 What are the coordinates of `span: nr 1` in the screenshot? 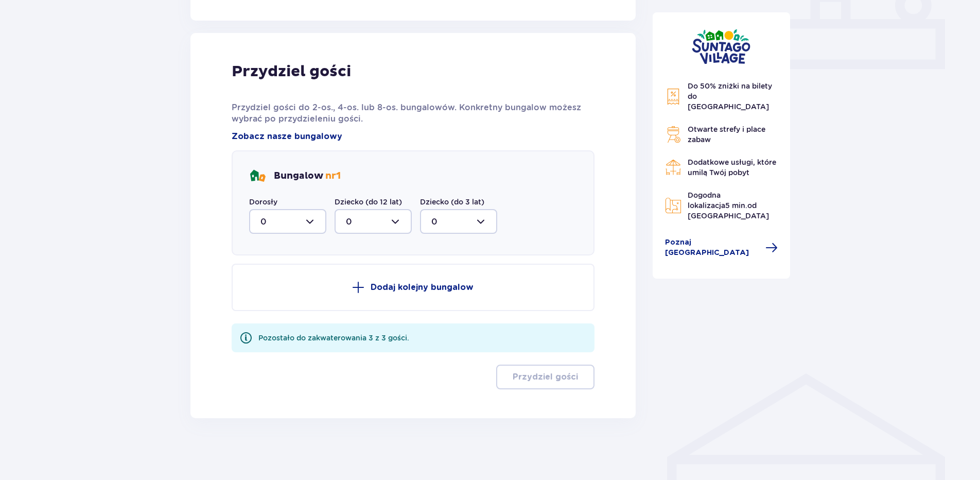 It's located at (333, 176).